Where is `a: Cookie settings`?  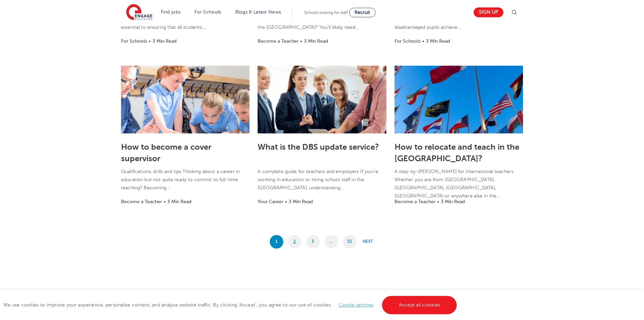
a: Cookie settings is located at coordinates (356, 305).